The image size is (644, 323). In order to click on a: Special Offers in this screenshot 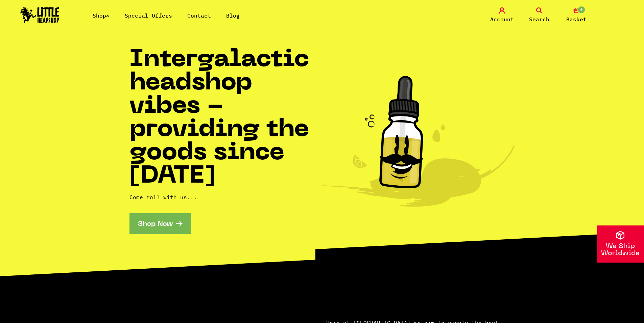, I will do `click(148, 16)`.